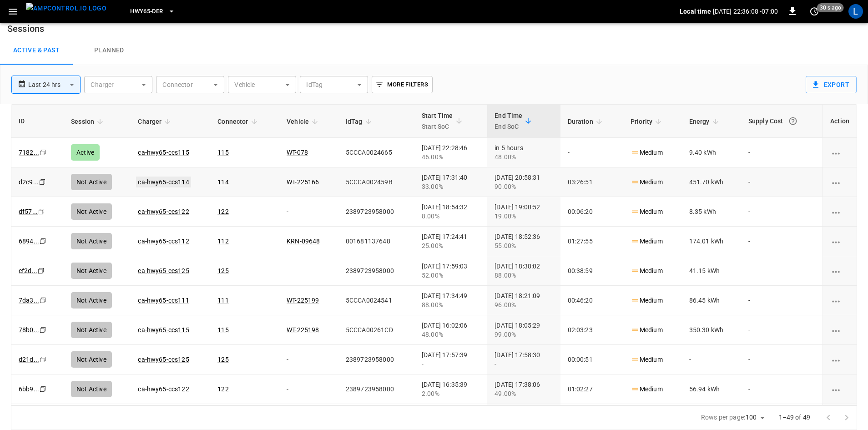 This screenshot has width=868, height=430. I want to click on div: in 5 hours, so click(524, 152).